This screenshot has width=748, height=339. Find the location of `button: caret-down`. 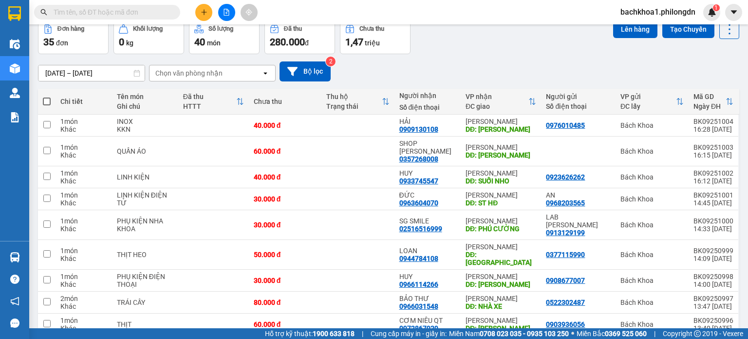

button: caret-down is located at coordinates (734, 12).